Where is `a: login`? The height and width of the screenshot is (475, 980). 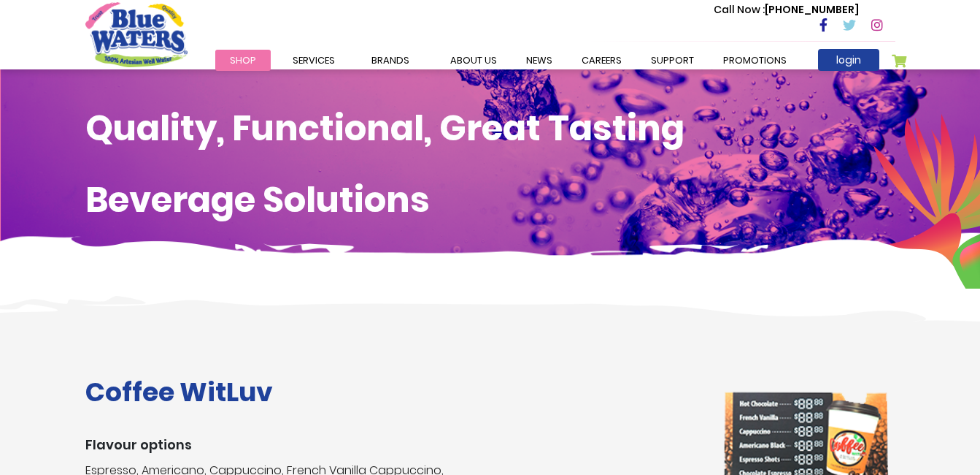
a: login is located at coordinates (849, 60).